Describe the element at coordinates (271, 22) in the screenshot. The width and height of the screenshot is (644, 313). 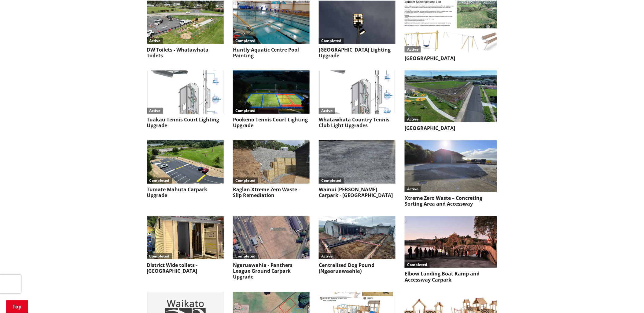
I see `img: PR-24002 Huntly Aquatic Centre Pool Painting 2` at that location.